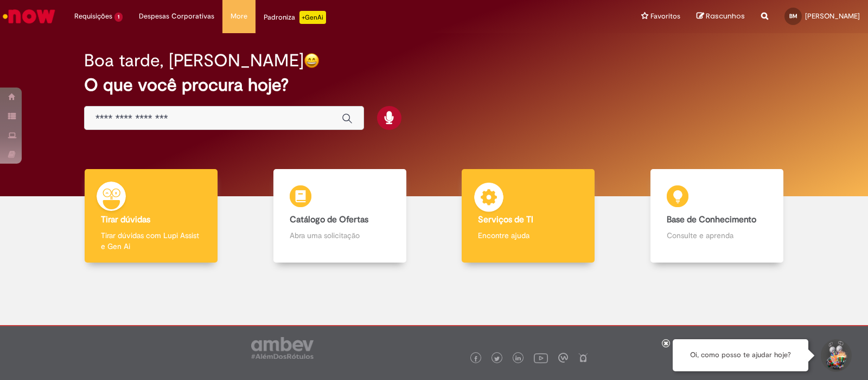  I want to click on a: Serviços de TI Encontre ajuda, so click(529, 216).